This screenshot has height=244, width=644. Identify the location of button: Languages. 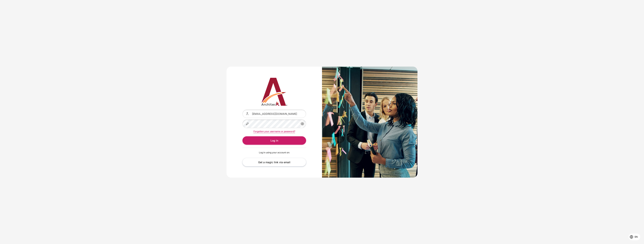
(634, 237).